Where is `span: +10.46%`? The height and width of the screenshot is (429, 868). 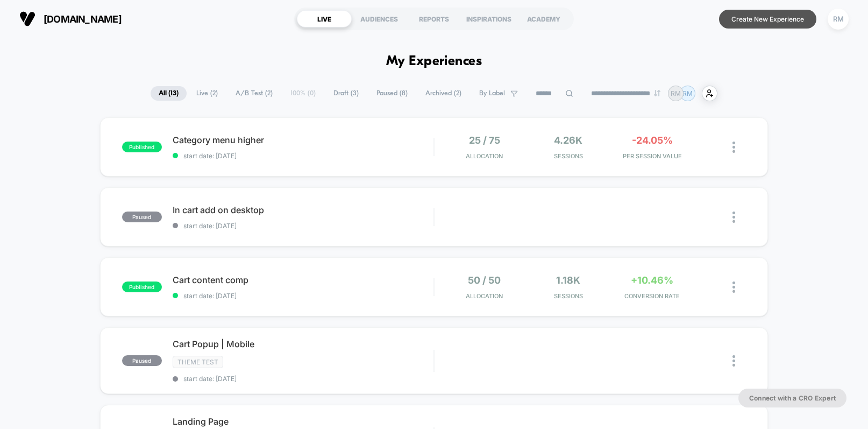
span: +10.46% is located at coordinates (651, 280).